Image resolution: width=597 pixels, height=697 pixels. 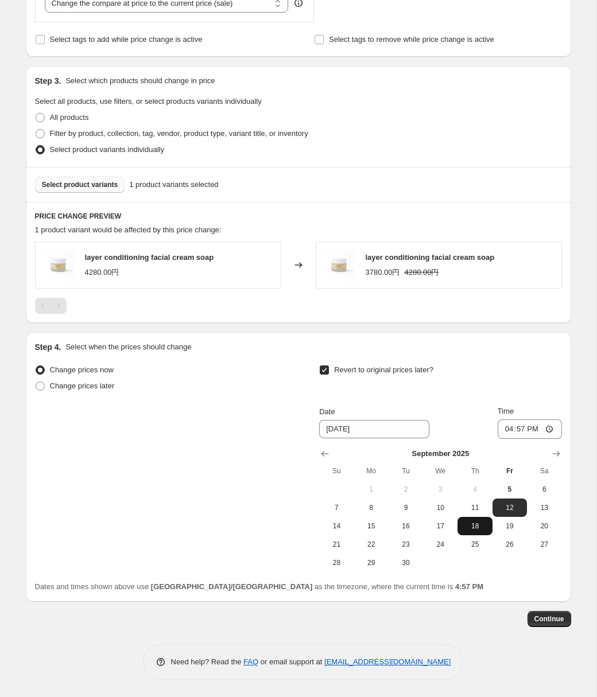 I want to click on span: Th, so click(x=475, y=471).